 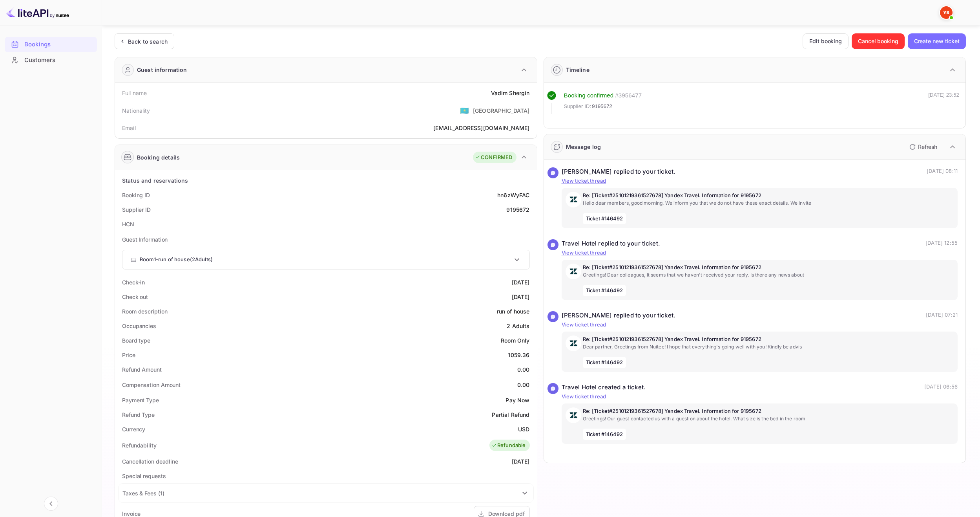 I want to click on p: Greetings! Dear colleagues, It seems that we haven't received your reply. Is there any news about, so click(x=768, y=275).